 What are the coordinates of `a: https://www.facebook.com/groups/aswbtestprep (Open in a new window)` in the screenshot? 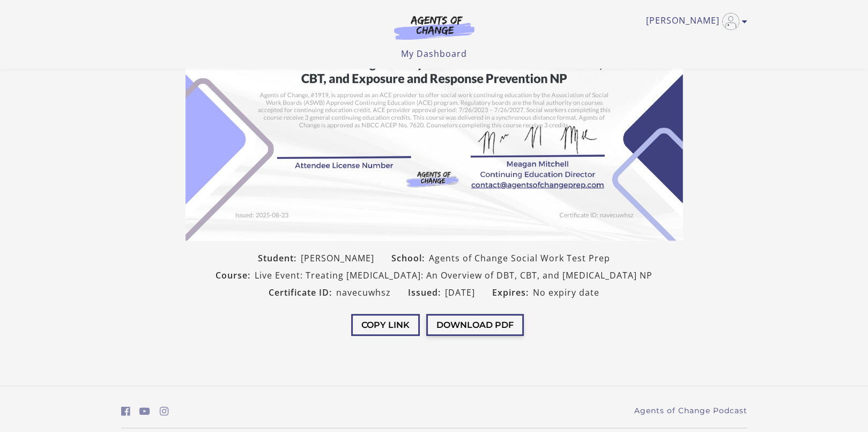 It's located at (126, 411).